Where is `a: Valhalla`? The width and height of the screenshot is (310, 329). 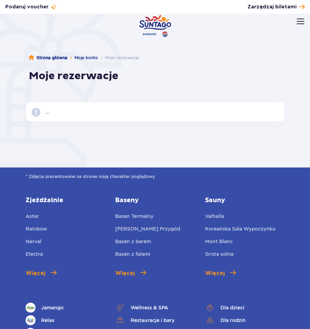 a: Valhalla is located at coordinates (214, 217).